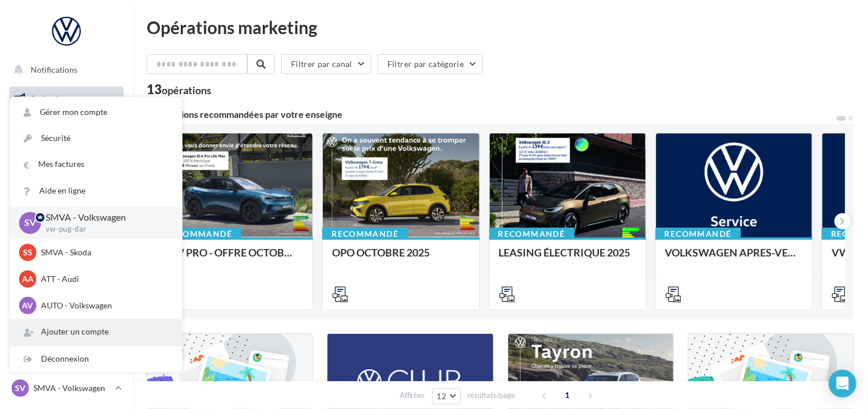 This screenshot has height=409, width=868. I want to click on span: AV, so click(28, 306).